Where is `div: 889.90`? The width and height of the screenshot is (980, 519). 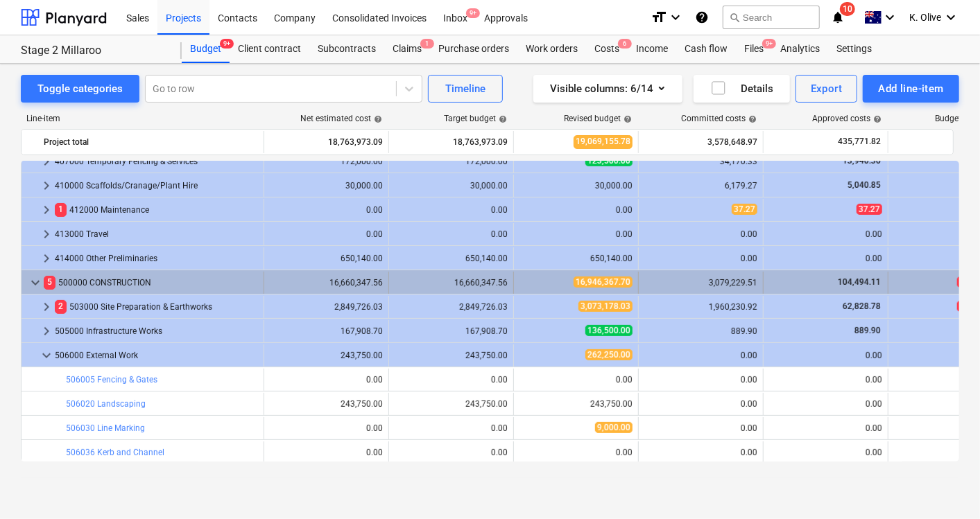 div: 889.90 is located at coordinates (700, 332).